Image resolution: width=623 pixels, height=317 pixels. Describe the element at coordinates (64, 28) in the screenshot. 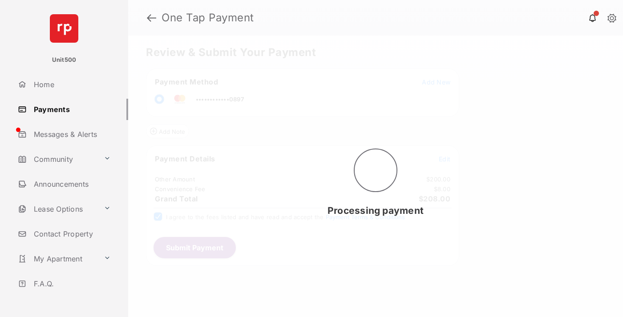

I see `img: svg+xml;base64,PHN2ZyB4bWxucz0iaHR0cDovL3d3dy53My5vcmcvMjAwMC9zdmciIHdpZHRoPSI2NCIgaGVpZ2h0PSI2NC...` at that location.